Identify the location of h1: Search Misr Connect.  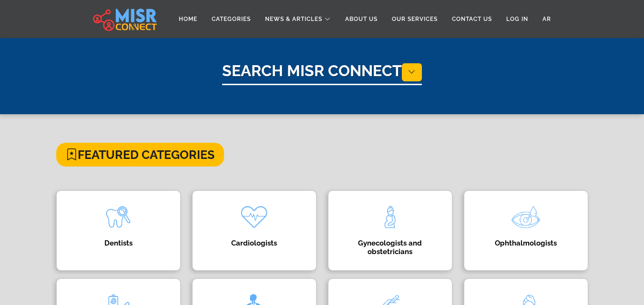
(322, 74).